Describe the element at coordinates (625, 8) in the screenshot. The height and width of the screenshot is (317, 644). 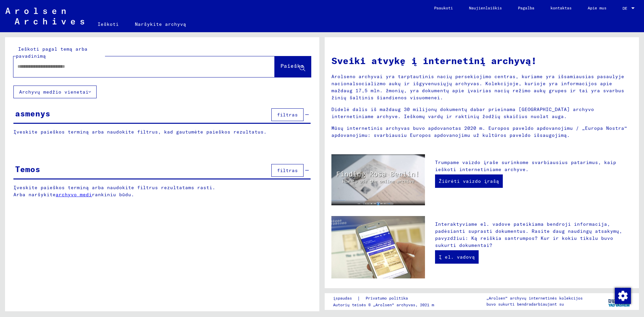
I see `font: DE` at that location.